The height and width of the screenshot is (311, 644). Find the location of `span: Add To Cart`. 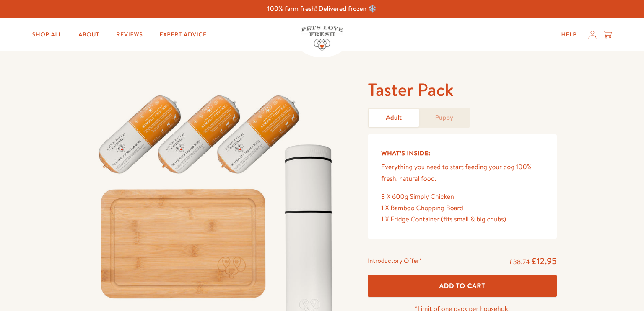

span: Add To Cart is located at coordinates (463, 286).